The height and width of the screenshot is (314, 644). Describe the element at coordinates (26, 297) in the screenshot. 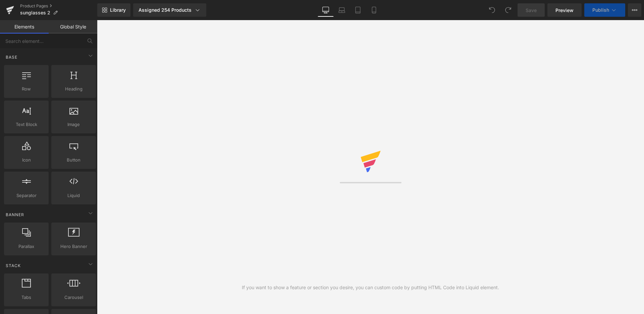

I see `span: Tabs` at that location.